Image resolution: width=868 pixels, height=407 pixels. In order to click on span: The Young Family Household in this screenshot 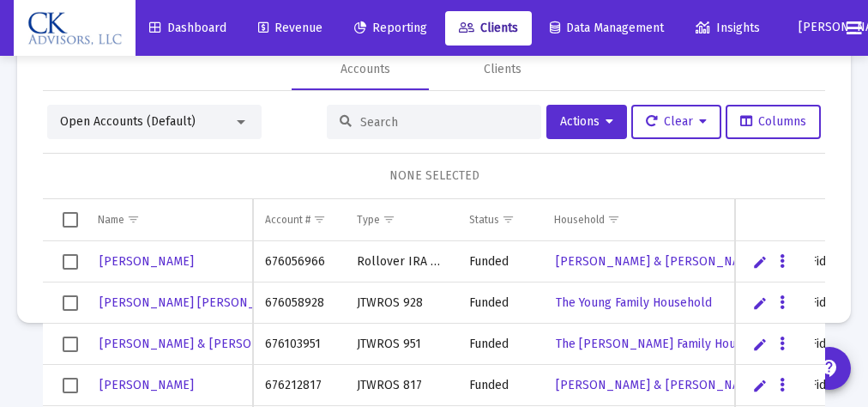, I will do `click(634, 302)`.